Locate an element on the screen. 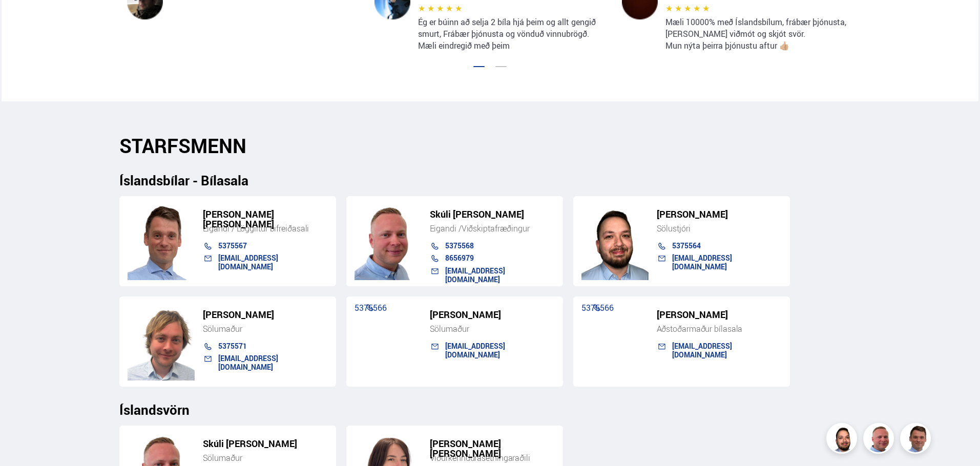 The height and width of the screenshot is (466, 980). span: ásetningaraðili is located at coordinates (503, 458).